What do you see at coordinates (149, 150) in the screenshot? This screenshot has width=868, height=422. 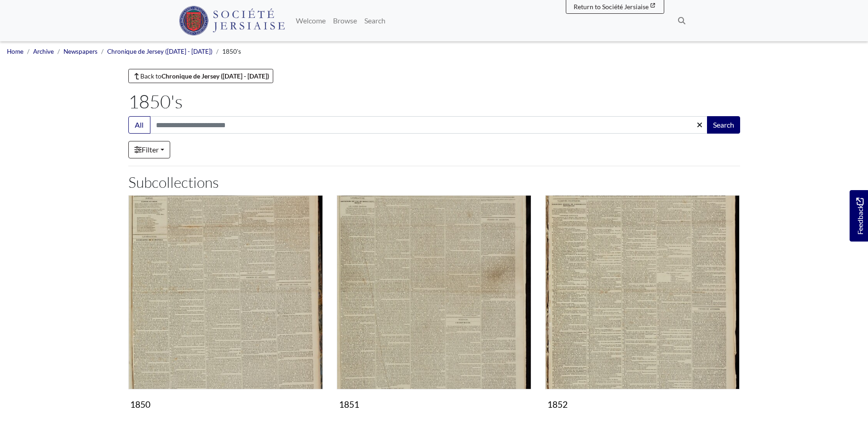 I see `a: Filter` at bounding box center [149, 150].